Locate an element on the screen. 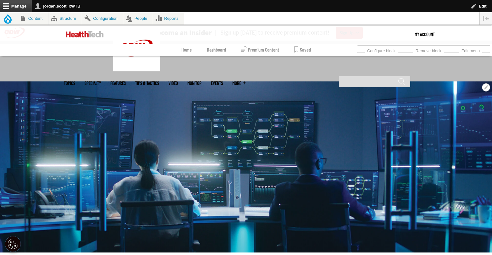 This screenshot has width=492, height=255. a: Content is located at coordinates (32, 18).